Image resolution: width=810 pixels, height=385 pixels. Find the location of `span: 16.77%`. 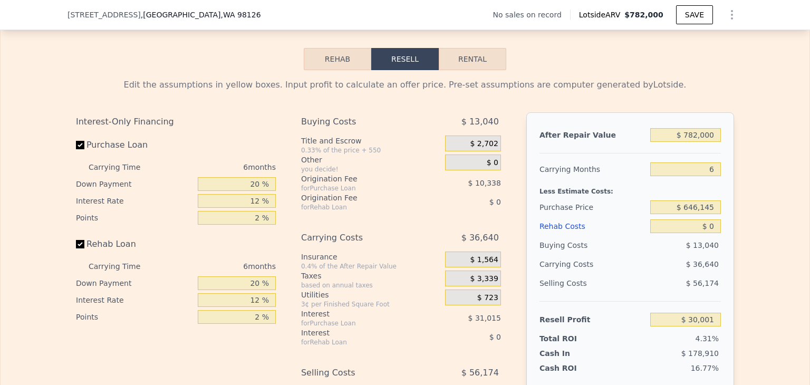

span: 16.77% is located at coordinates (705, 368).